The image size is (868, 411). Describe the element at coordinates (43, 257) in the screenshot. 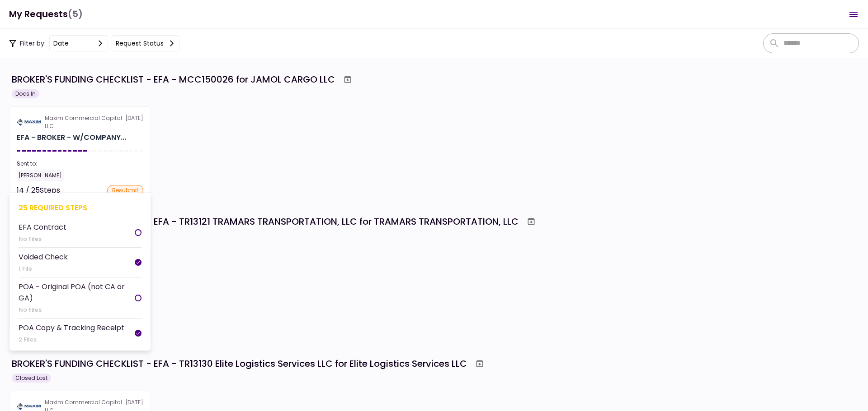

I see `div: Voided Check` at that location.